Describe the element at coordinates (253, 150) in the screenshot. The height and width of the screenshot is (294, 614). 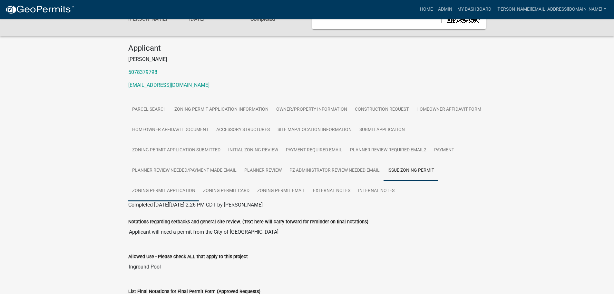
I see `a: Initial Zoning Review` at that location.